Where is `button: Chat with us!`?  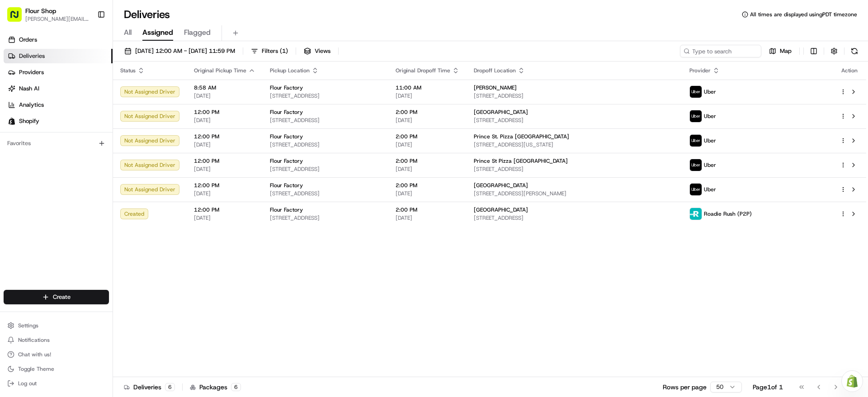 button: Chat with us! is located at coordinates (56, 354).